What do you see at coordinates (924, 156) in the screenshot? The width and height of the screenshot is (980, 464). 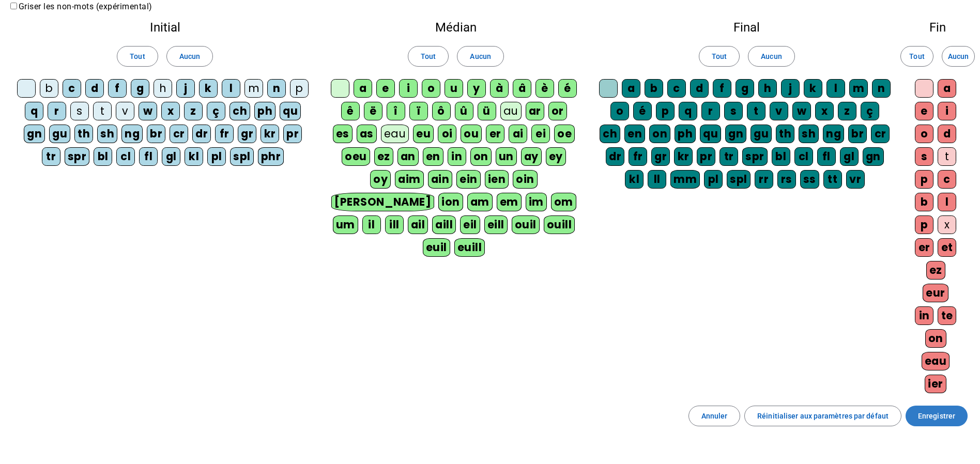 I see `div: s` at bounding box center [924, 156].